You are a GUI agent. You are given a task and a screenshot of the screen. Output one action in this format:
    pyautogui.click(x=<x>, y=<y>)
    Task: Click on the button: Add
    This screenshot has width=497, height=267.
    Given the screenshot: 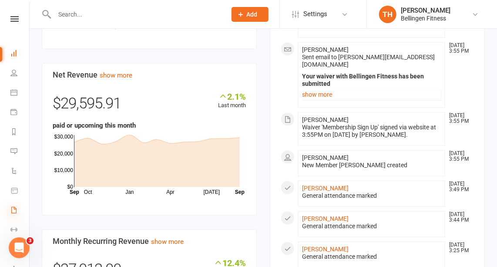 What is the action you would take?
    pyautogui.click(x=250, y=14)
    